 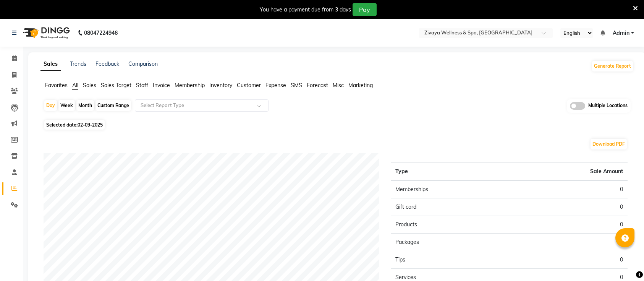 I want to click on span: Multiple Locations, so click(x=607, y=106).